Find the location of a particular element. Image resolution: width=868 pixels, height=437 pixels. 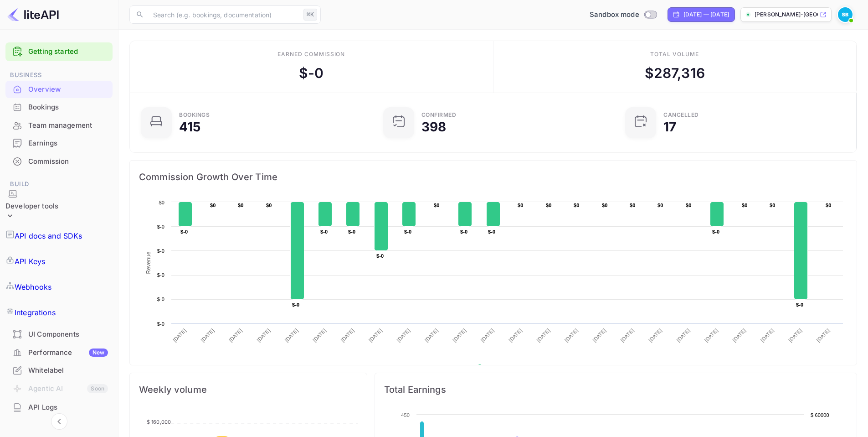

div: Getting started is located at coordinates (59, 52).